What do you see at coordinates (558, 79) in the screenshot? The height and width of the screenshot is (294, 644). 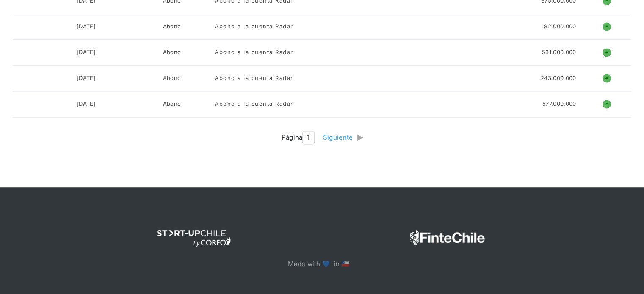 I see `div: 243.000.000` at bounding box center [558, 79].